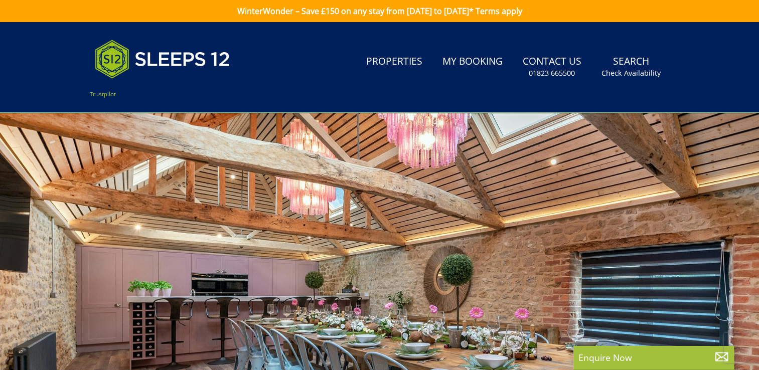 This screenshot has width=759, height=370. Describe the element at coordinates (162, 59) in the screenshot. I see `img: Sleeps 12` at that location.